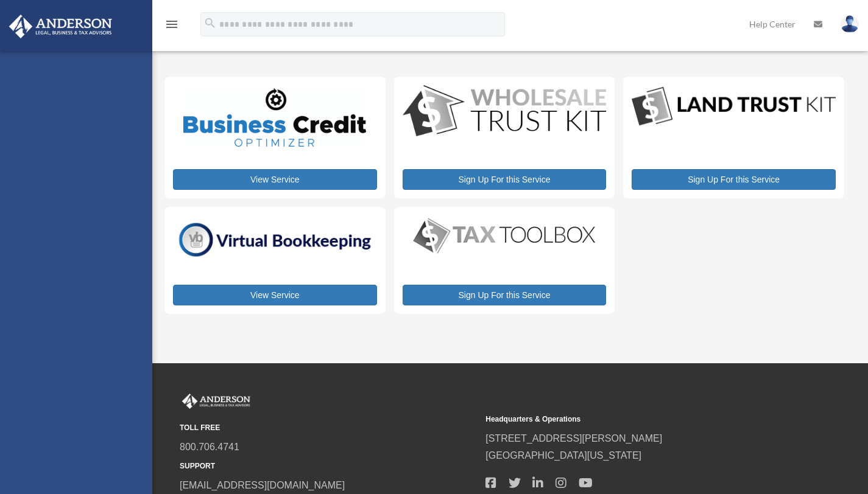  I want to click on img: LandTrust_lgo-1.jpg, so click(733, 107).